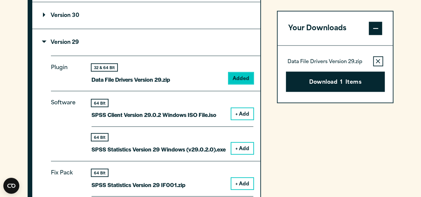  Describe the element at coordinates (241, 78) in the screenshot. I see `button: Added` at that location.